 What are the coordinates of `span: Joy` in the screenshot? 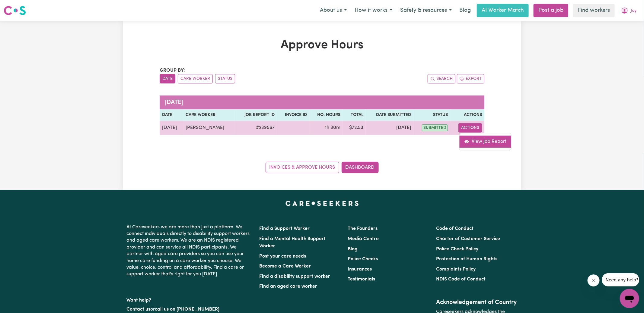 It's located at (634, 11).